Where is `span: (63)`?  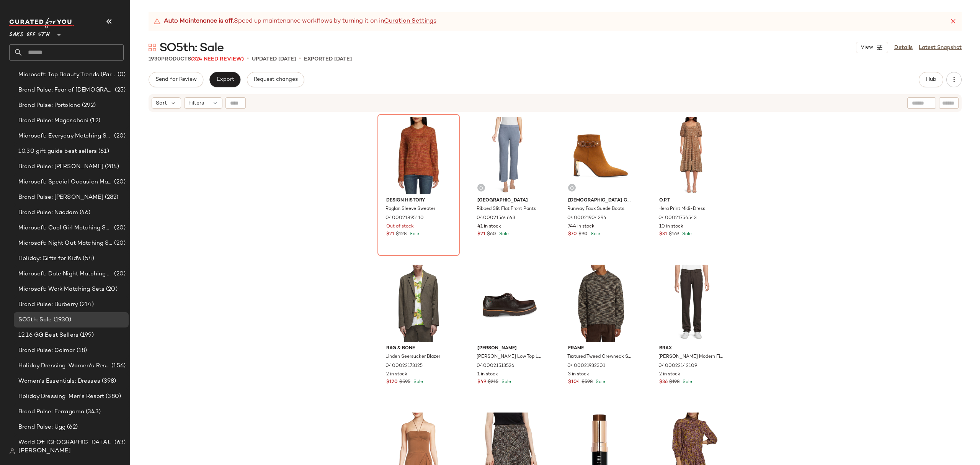
span: (63) is located at coordinates (119, 443).